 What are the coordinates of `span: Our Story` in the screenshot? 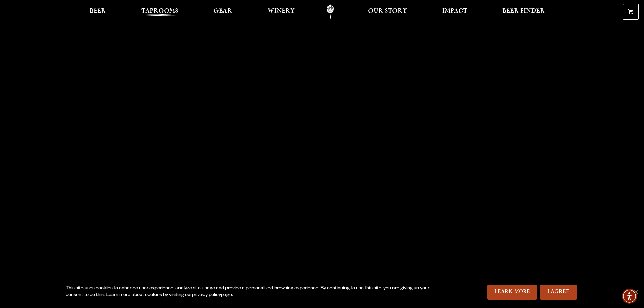 It's located at (387, 11).